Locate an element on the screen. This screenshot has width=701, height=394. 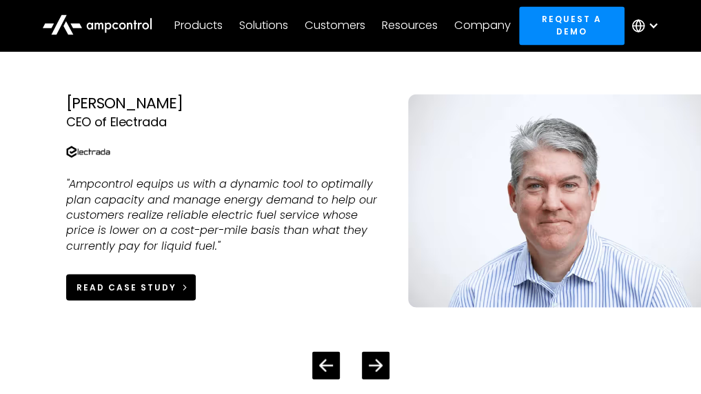
div: Solutions is located at coordinates (263, 26).